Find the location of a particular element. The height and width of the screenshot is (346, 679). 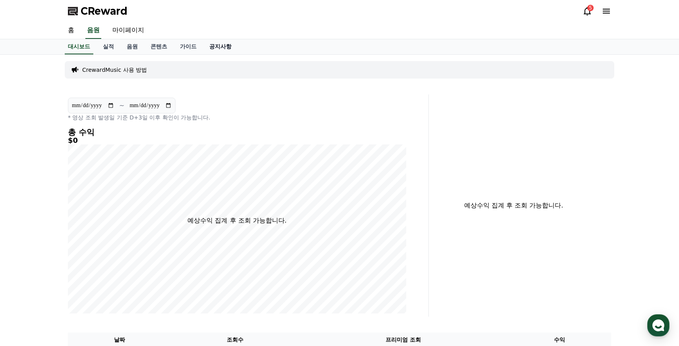

a: 대시보드 is located at coordinates (79, 47).